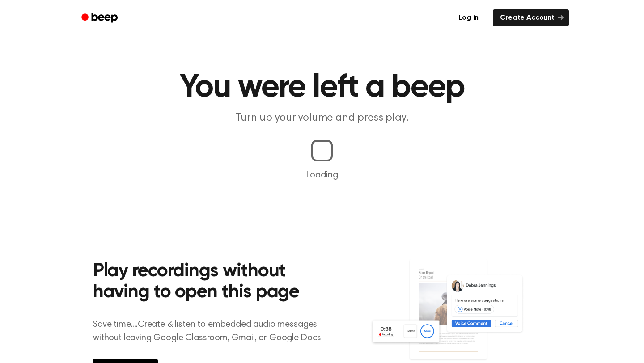 This screenshot has height=363, width=644. Describe the element at coordinates (214, 282) in the screenshot. I see `h2: Play recordings without having to open this page` at that location.